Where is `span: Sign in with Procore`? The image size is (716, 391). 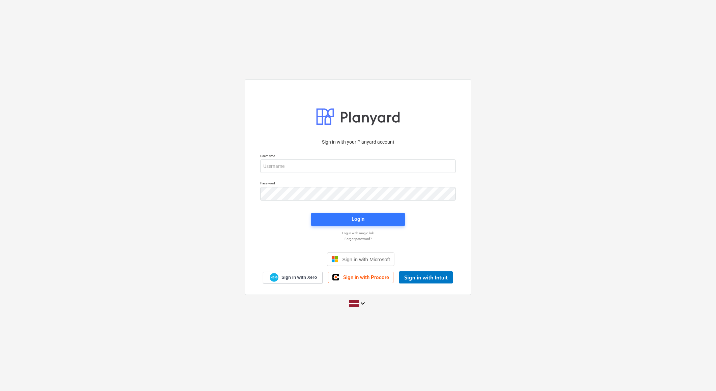
span: Sign in with Procore is located at coordinates (366, 277).